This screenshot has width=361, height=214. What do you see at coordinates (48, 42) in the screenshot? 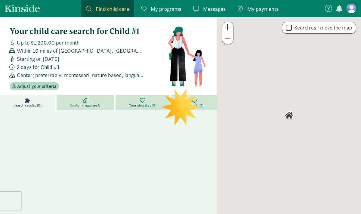
I see `span: Up to $1,200.00 per month` at bounding box center [48, 42].